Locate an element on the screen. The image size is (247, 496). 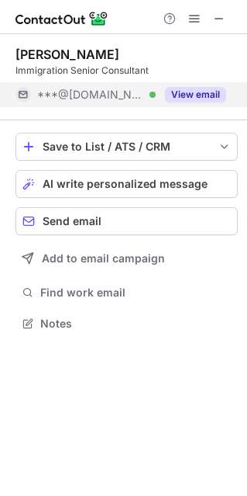
button: Find work email is located at coordinates (126, 292).